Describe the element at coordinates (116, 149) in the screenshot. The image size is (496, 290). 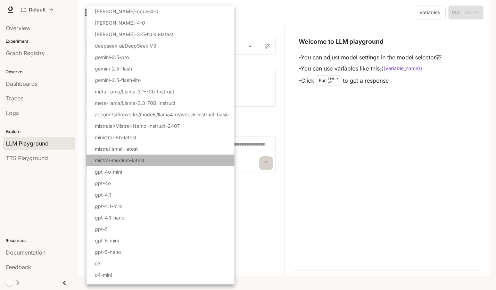
I see `p: mistral-small-latest` at that location.